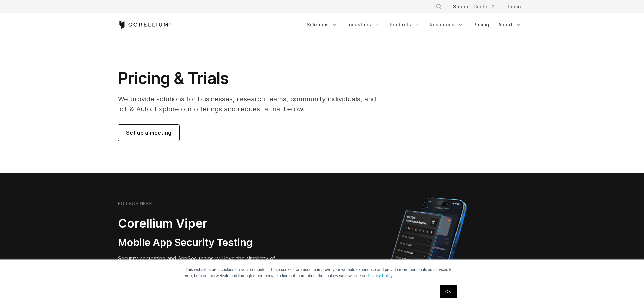 The width and height of the screenshot is (644, 307). I want to click on a: Pricing, so click(481, 25).